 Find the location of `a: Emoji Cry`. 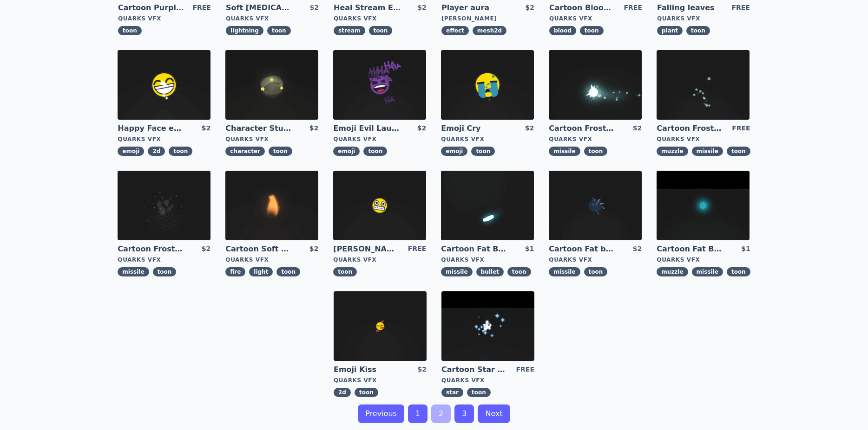

a: Emoji Cry is located at coordinates (475, 128).